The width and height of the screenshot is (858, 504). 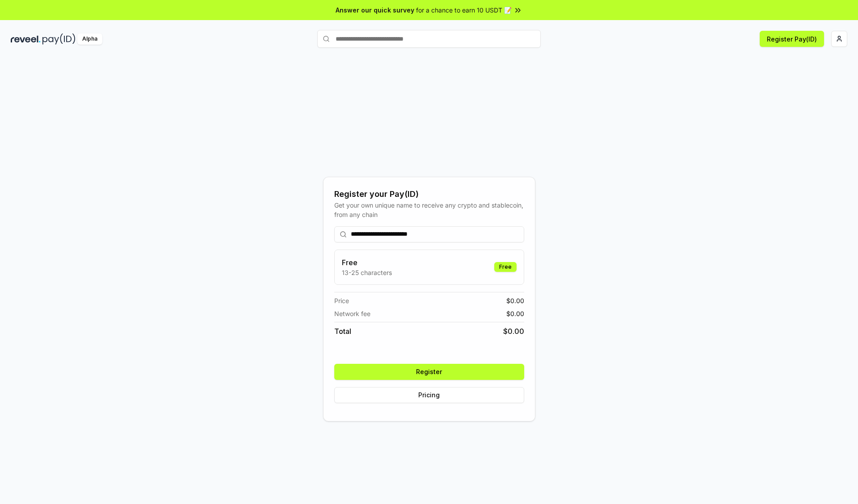 I want to click on span: for a chance to earn 10 USDT 📝, so click(x=464, y=10).